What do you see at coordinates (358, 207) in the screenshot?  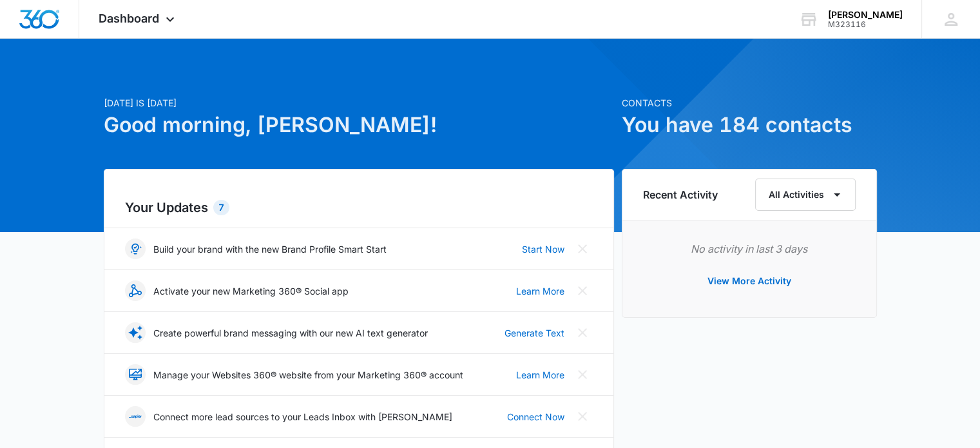 I see `h2: Your Updates` at bounding box center [358, 207].